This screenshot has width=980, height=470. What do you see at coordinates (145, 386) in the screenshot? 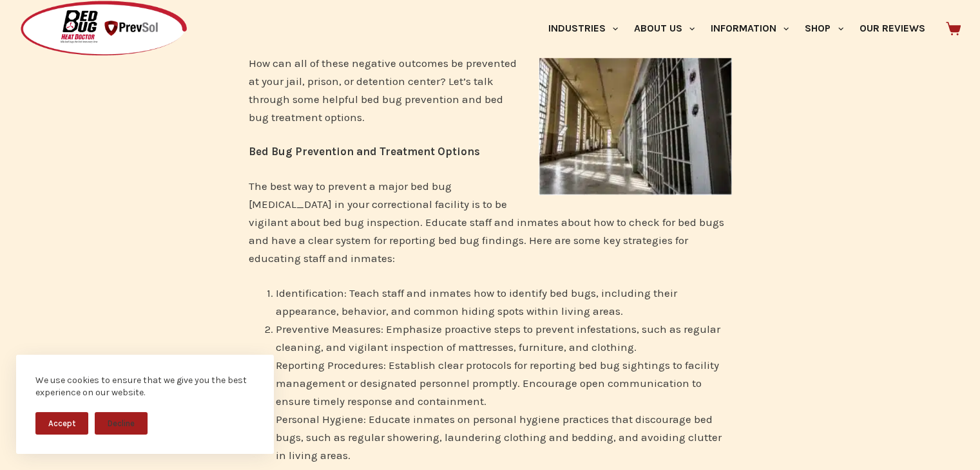
I see `div: We use cookies to ensure that we give you the best experience on our website.` at bounding box center [145, 386].